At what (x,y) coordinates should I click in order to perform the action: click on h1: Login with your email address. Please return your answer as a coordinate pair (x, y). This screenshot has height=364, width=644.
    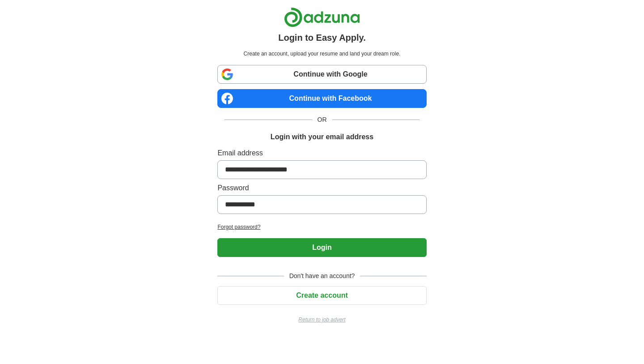
    Looking at the image, I should click on (322, 137).